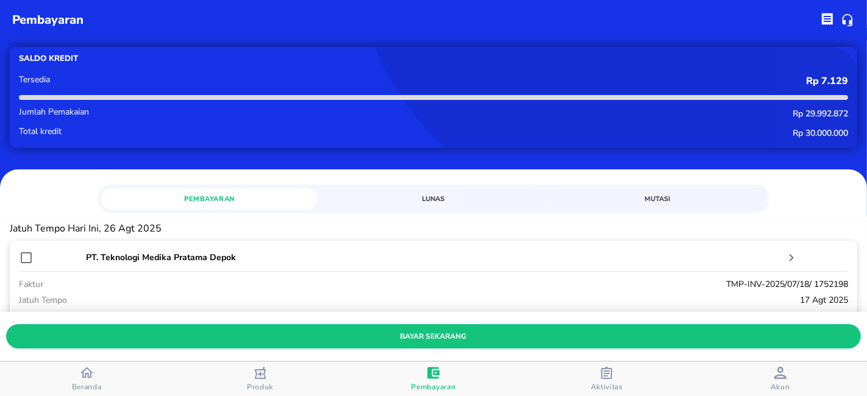 The width and height of the screenshot is (867, 396). Describe the element at coordinates (433, 199) in the screenshot. I see `a: Lunas` at that location.